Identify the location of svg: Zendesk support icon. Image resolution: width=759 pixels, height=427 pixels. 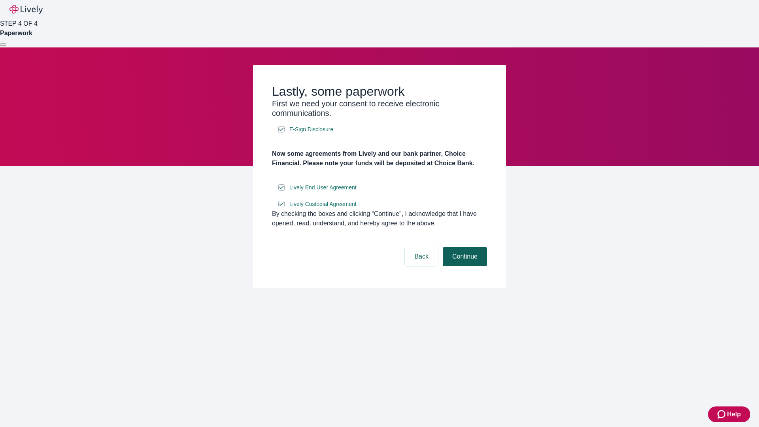
(723, 415).